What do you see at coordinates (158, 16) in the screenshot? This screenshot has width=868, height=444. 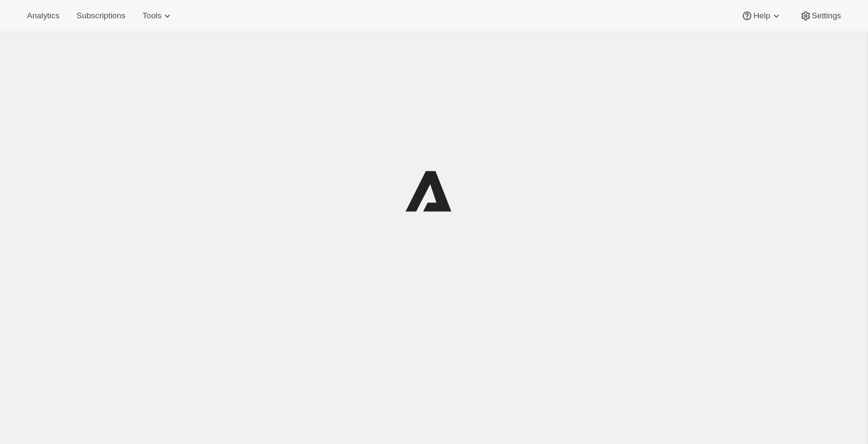 I see `button: Tools` at bounding box center [158, 16].